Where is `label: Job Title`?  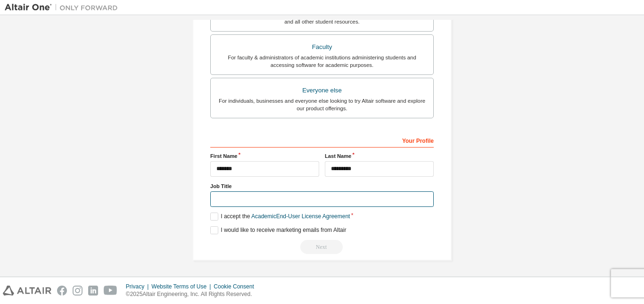
label: Job Title is located at coordinates (322, 187).